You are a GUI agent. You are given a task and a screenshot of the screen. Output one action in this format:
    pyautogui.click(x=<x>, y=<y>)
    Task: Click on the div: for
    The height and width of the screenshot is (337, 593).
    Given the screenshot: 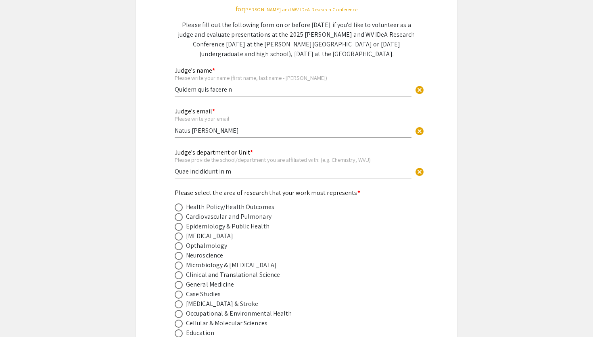 What is the action you would take?
    pyautogui.click(x=296, y=9)
    